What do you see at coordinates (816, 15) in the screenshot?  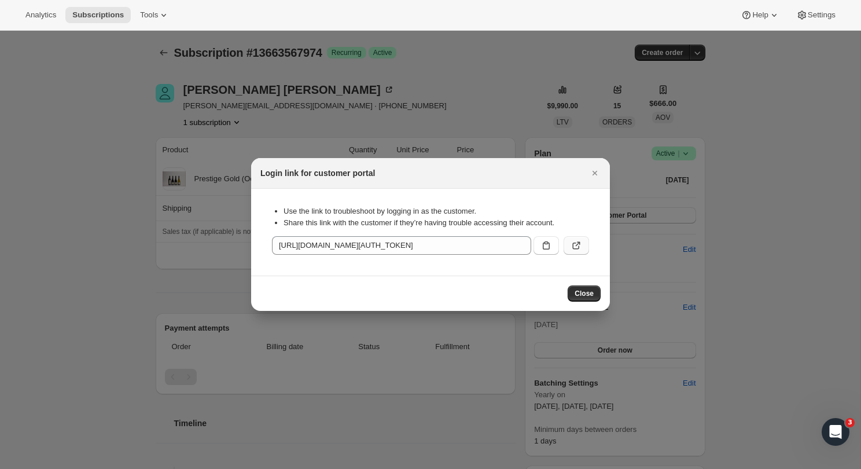 I see `button: Settings` at bounding box center [816, 15].